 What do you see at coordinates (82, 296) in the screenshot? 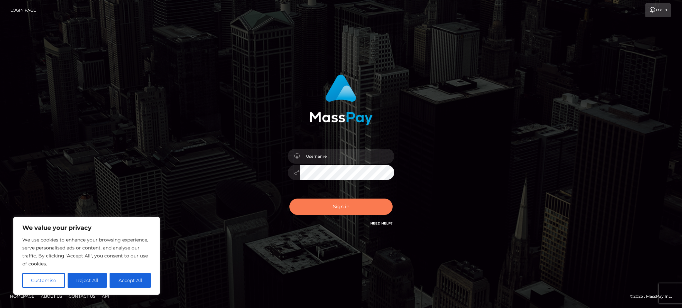
I see `a: Contact Us` at bounding box center [82, 296].